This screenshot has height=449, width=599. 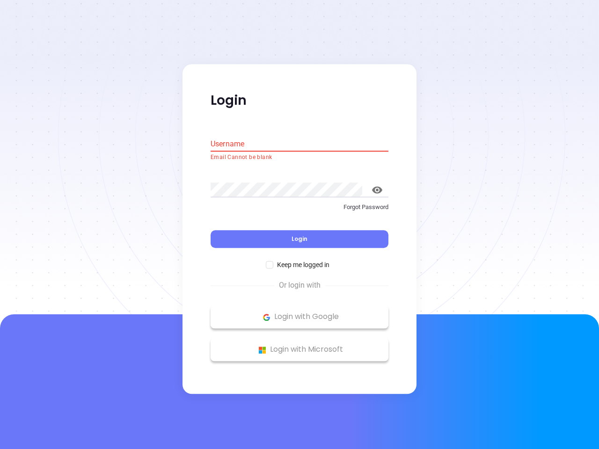 I want to click on p: Login with Google, so click(x=300, y=317).